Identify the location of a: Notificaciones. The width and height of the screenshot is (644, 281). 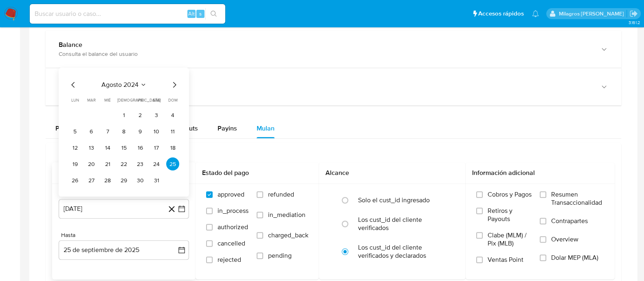
(535, 13).